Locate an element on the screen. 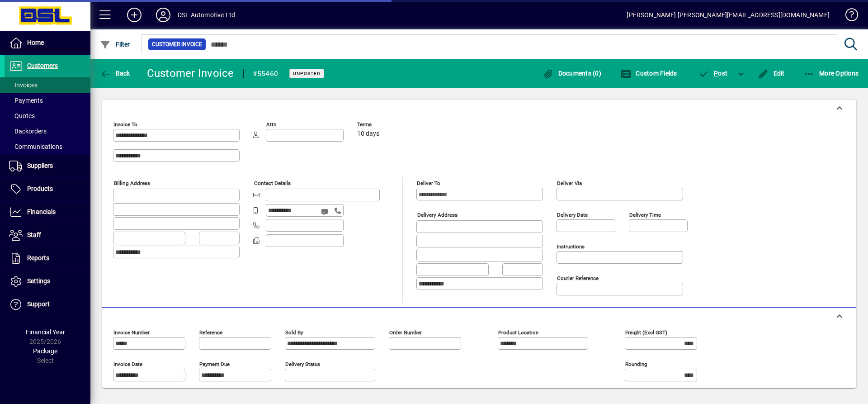  button: Documents (0) is located at coordinates (572, 73).